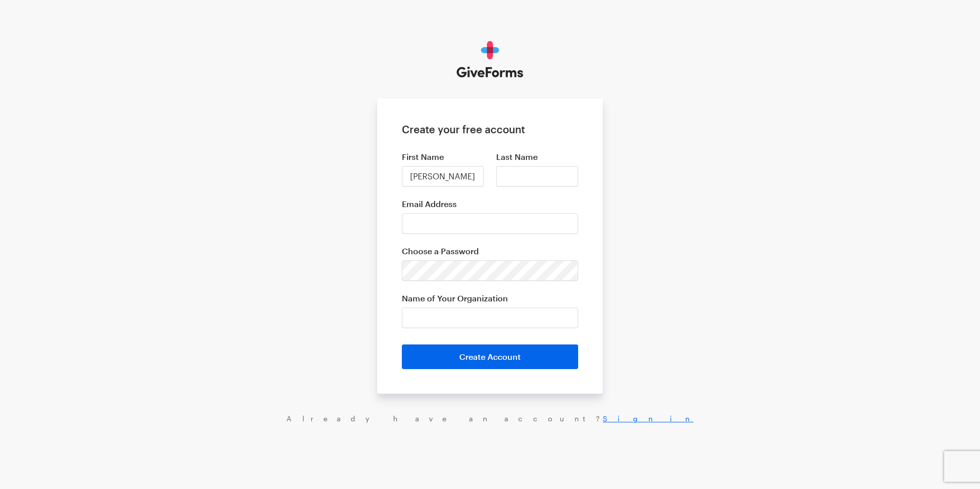  What do you see at coordinates (490, 130) in the screenshot?
I see `h1: Create your free account` at bounding box center [490, 130].